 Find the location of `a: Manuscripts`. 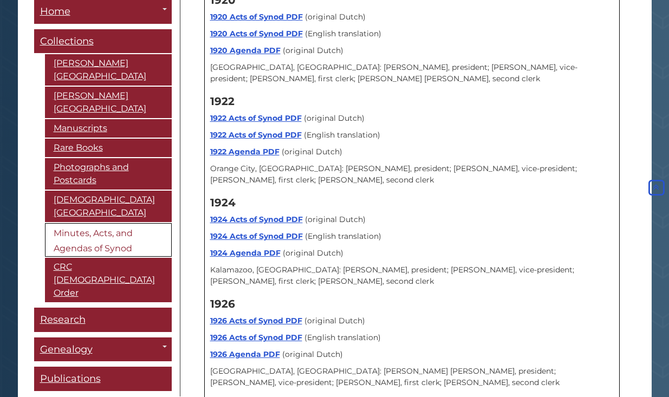

a: Manuscripts is located at coordinates (108, 129).